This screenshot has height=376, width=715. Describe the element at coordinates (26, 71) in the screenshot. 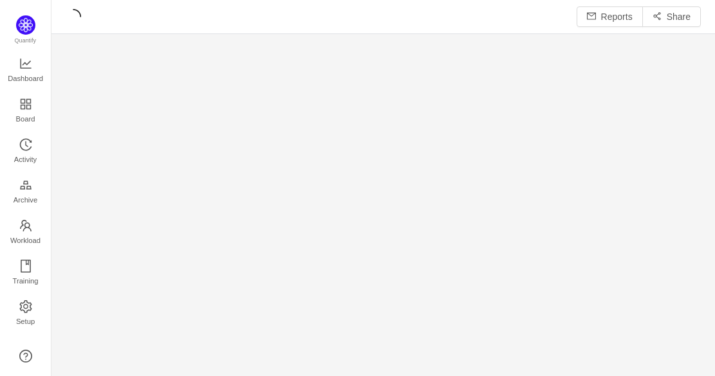

I see `a: Dashboard` at that location.